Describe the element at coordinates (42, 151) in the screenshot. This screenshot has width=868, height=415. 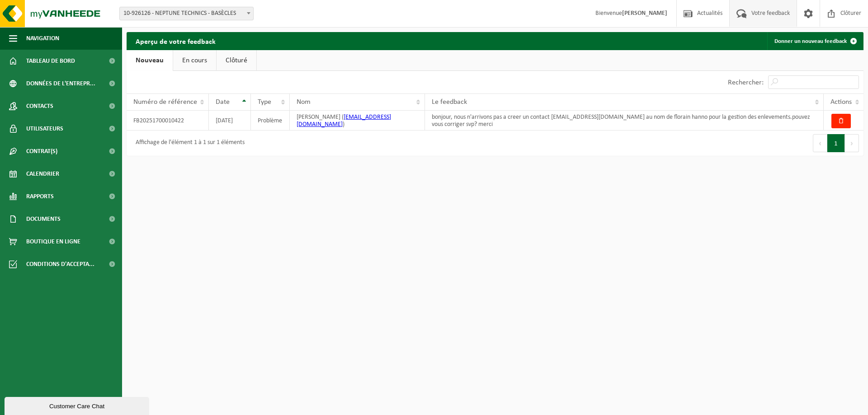
I see `span: Contrat(s)` at that location.